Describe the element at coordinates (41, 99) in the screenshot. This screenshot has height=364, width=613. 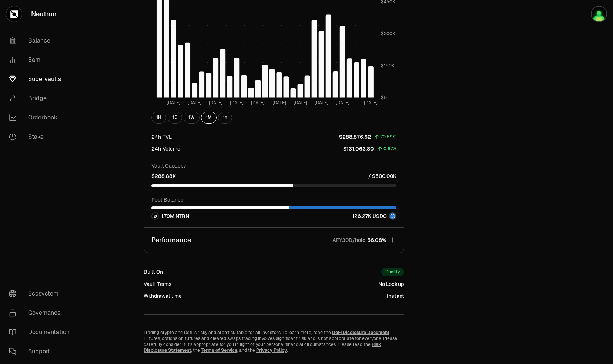
I see `a: Bridge` at that location.